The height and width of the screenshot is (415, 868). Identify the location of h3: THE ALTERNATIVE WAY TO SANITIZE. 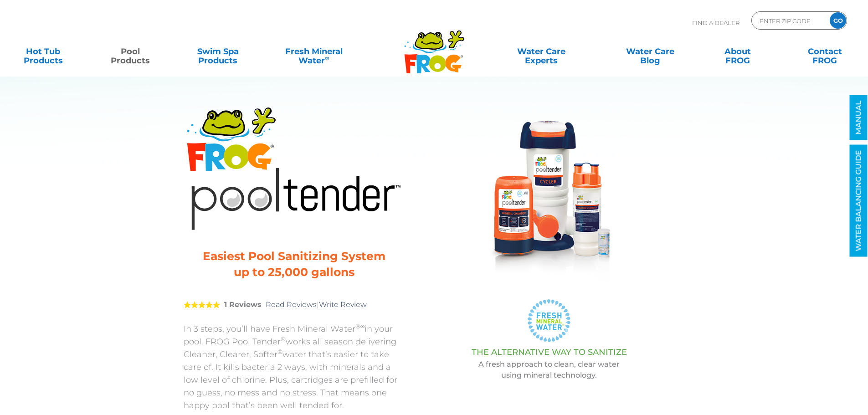
(549, 352).